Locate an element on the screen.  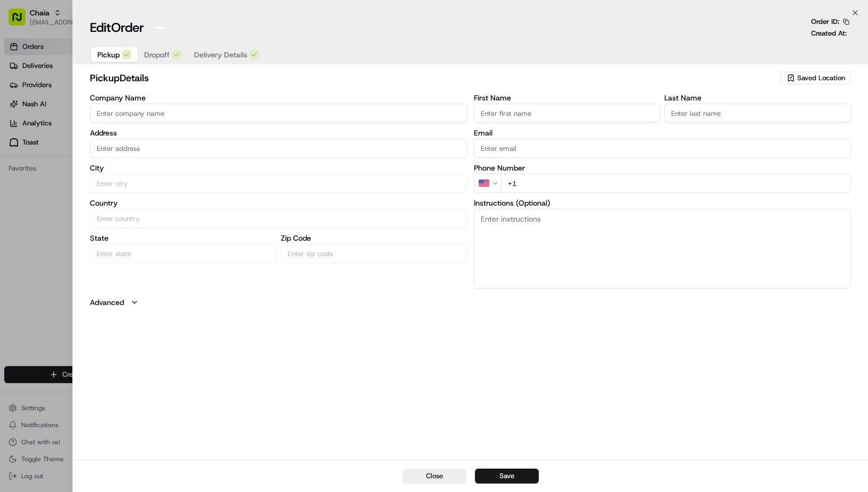
label: Phone Number is located at coordinates (663, 168).